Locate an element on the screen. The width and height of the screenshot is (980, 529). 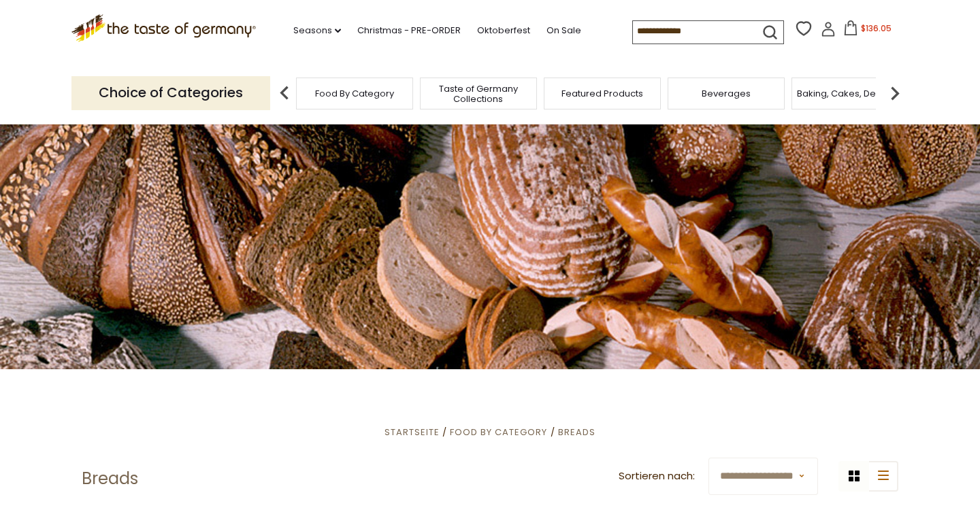
a: Startseite is located at coordinates (412, 432).